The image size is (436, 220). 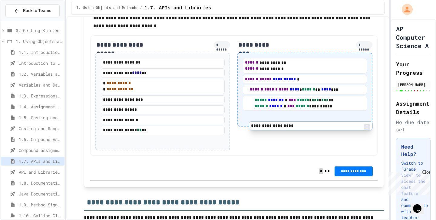 I want to click on span: 1.2. Variables and Data Types, so click(x=40, y=74).